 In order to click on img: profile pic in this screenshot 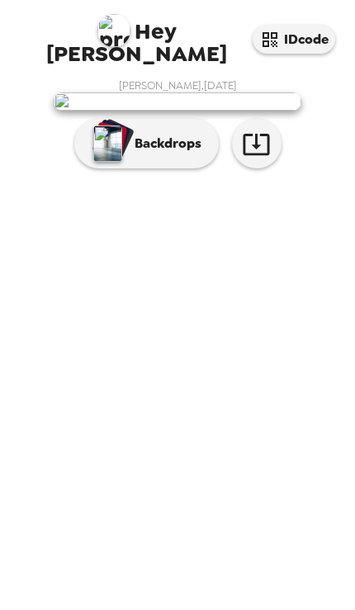, I will do `click(114, 31)`.